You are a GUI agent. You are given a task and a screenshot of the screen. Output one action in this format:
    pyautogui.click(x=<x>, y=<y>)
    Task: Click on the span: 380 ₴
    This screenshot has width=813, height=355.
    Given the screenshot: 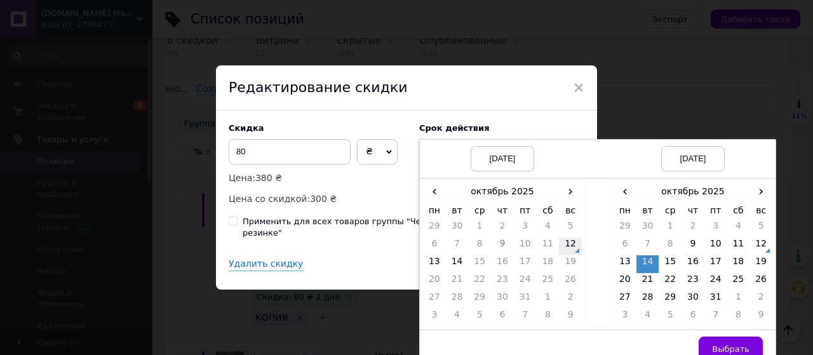 What is the action you would take?
    pyautogui.click(x=269, y=178)
    